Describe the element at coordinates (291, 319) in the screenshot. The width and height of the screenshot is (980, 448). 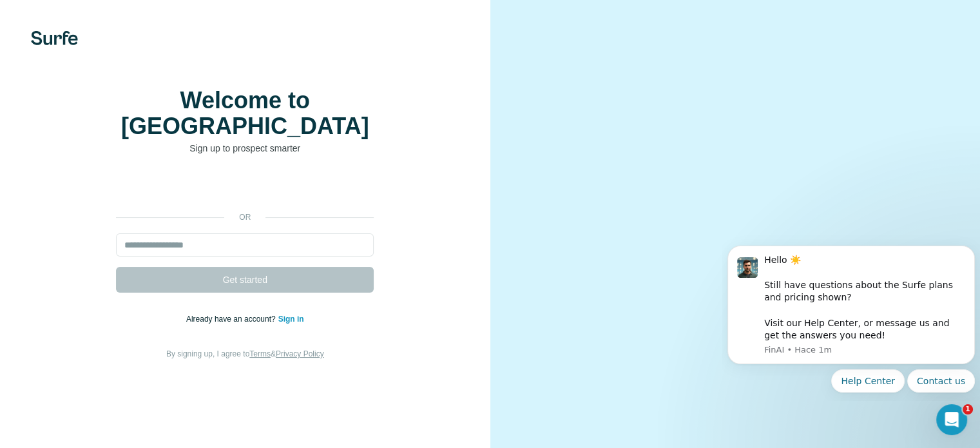
I see `a: Sign in` at that location.